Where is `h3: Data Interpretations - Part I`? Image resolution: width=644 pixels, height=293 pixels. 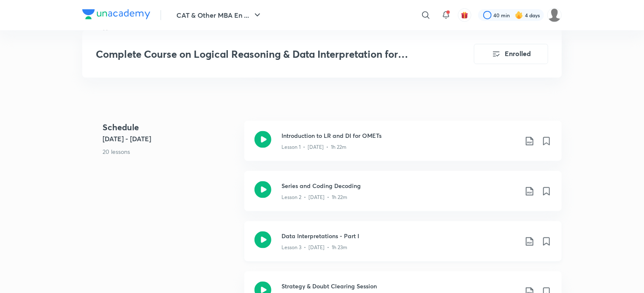 h3: Data Interpretations - Part I is located at coordinates (400, 236).